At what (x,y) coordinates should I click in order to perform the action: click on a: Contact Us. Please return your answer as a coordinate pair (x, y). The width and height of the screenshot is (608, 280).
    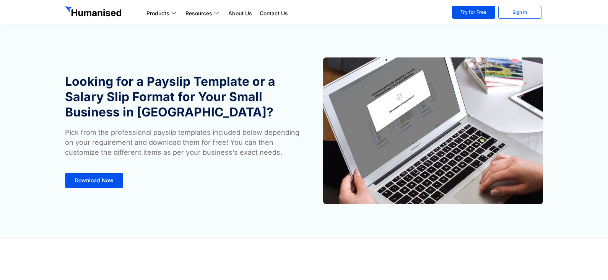
    Looking at the image, I should click on (274, 13).